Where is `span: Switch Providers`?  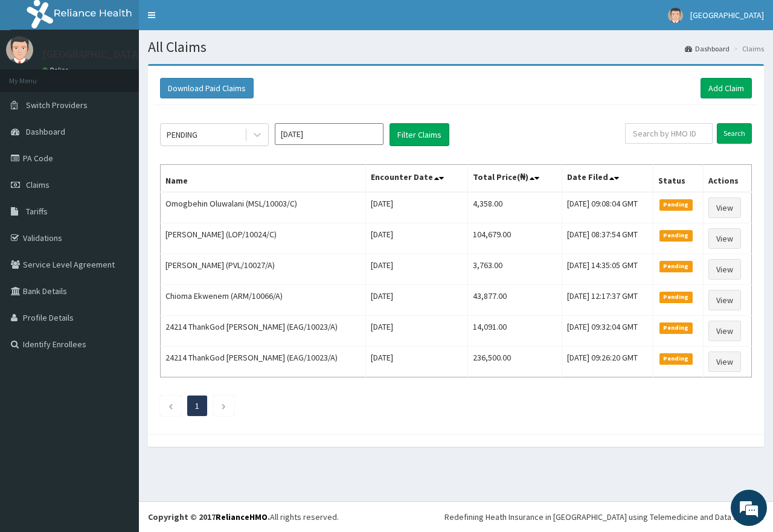 span: Switch Providers is located at coordinates (57, 105).